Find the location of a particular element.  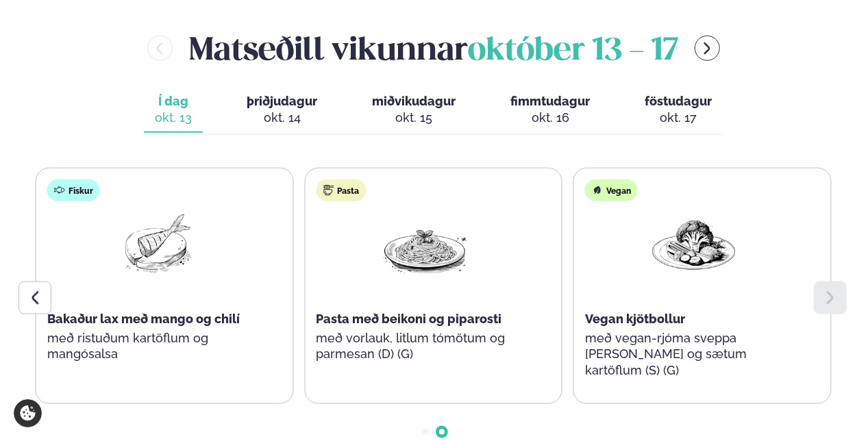

div: okt. 14 is located at coordinates (281, 117).